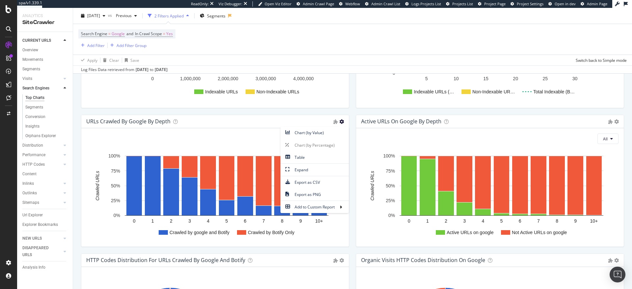  I want to click on i: Options, so click(342, 261).